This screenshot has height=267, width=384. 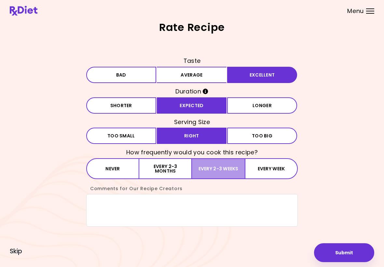 What do you see at coordinates (192, 27) in the screenshot?
I see `h2: Rate Recipe` at bounding box center [192, 27].